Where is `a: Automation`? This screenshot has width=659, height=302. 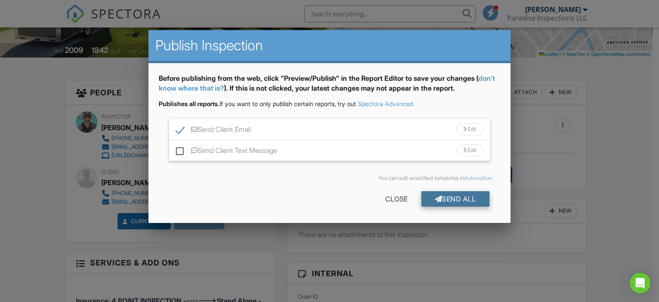 a: Automation is located at coordinates (478, 178).